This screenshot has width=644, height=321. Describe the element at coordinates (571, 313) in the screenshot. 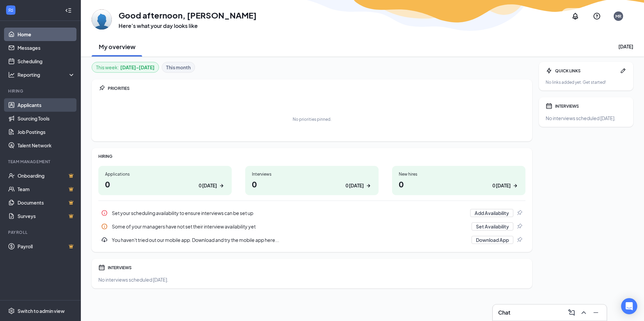

I see `svg: ComposeMessage` at that location.